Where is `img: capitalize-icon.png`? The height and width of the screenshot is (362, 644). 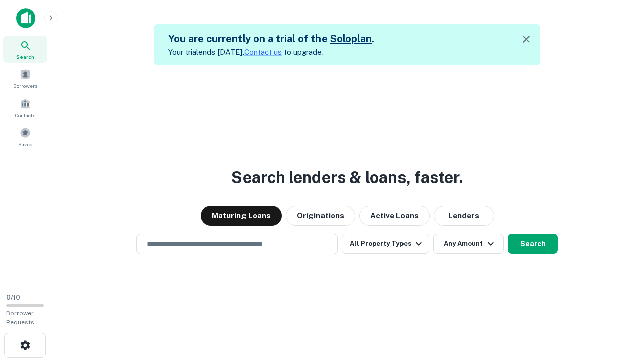
img: capitalize-icon.png is located at coordinates (26, 18).